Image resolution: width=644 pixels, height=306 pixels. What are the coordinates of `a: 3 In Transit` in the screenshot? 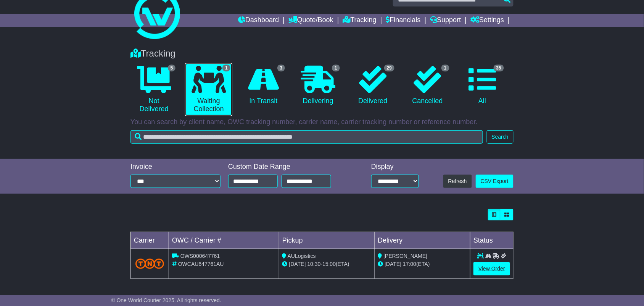 It's located at (263, 85).